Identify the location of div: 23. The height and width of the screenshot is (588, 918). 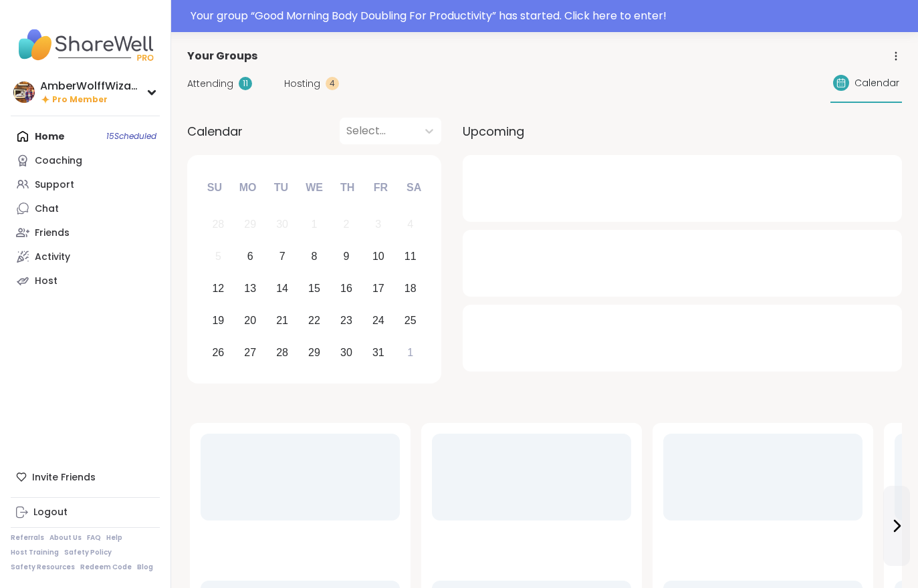
(346, 320).